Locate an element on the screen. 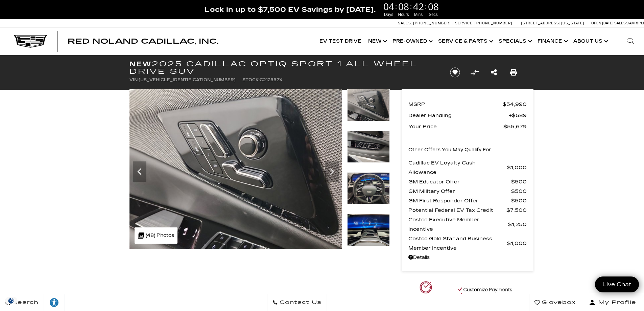 Image resolution: width=644 pixels, height=311 pixels. a: About Us is located at coordinates (590, 41).